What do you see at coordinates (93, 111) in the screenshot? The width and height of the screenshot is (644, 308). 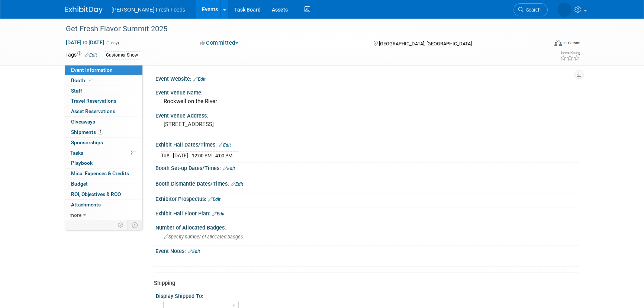 I see `span: Asset Reservations` at bounding box center [93, 111].